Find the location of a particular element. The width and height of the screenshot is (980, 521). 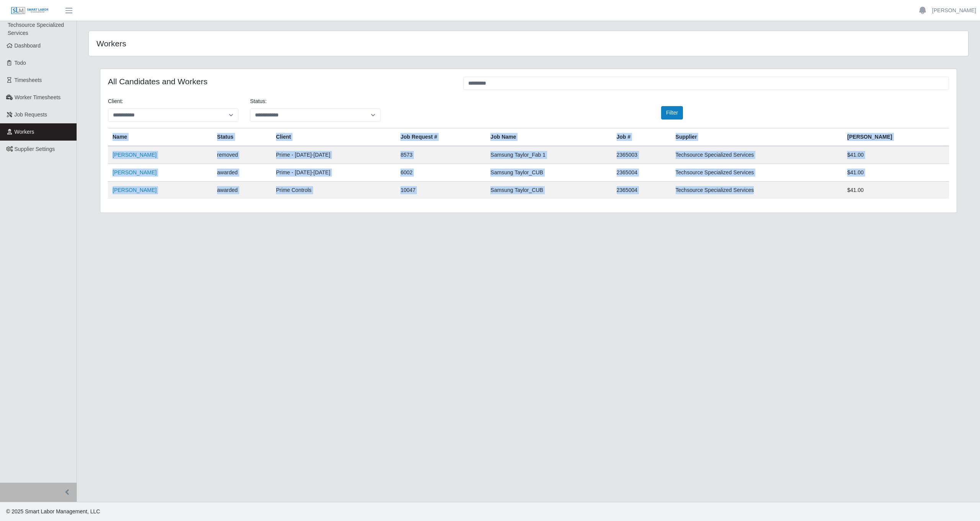

span: Dashboard is located at coordinates (28, 46).